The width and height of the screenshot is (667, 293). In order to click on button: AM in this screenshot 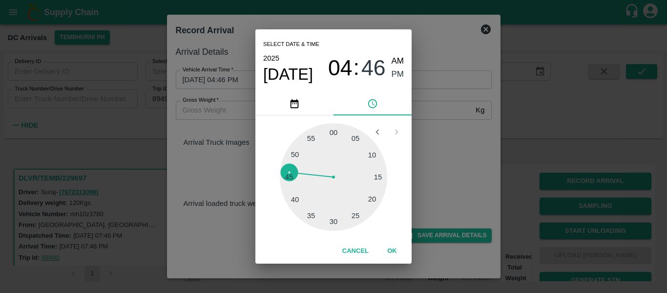, I will do `click(398, 61)`.